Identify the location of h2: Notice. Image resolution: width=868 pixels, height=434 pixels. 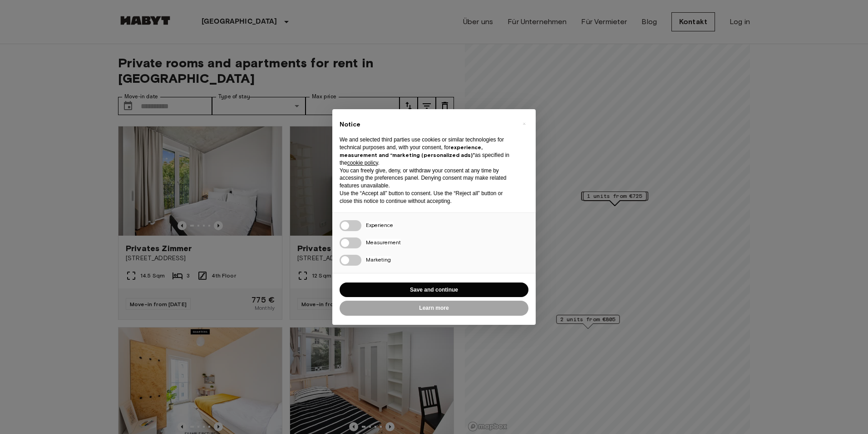
(427, 124).